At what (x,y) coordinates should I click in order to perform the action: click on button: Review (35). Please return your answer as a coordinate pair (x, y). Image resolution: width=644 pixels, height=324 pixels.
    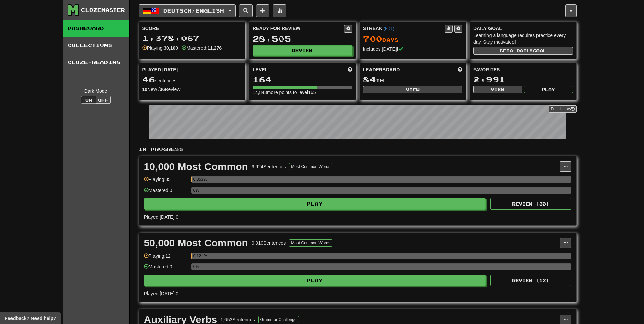
    Looking at the image, I should click on (531, 204).